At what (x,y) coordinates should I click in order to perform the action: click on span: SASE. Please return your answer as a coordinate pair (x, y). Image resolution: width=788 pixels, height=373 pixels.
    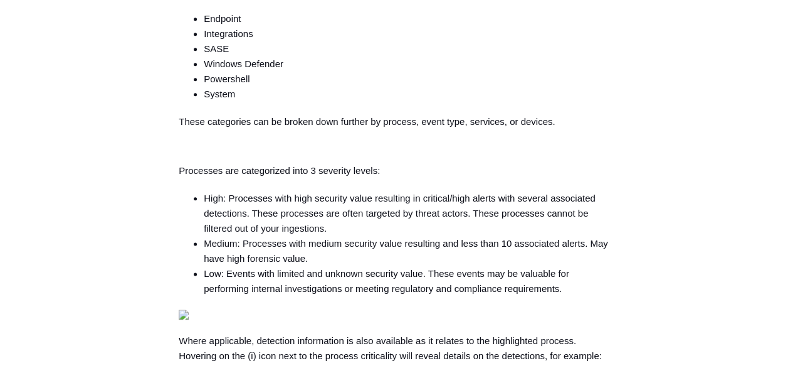
    Looking at the image, I should click on (216, 48).